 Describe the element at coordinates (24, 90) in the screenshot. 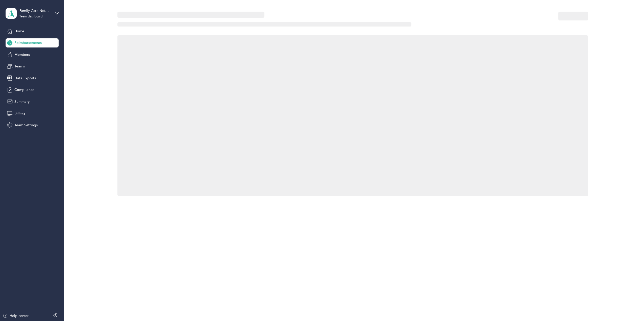

I see `span: Compliance` at that location.